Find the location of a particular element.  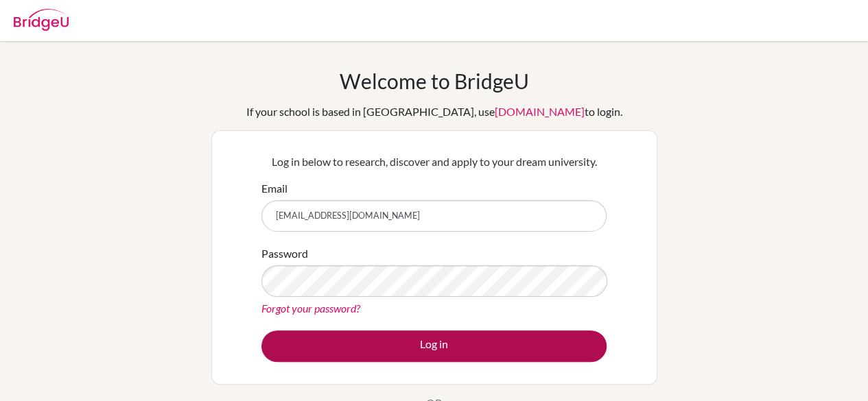

label: Password is located at coordinates (284, 253).